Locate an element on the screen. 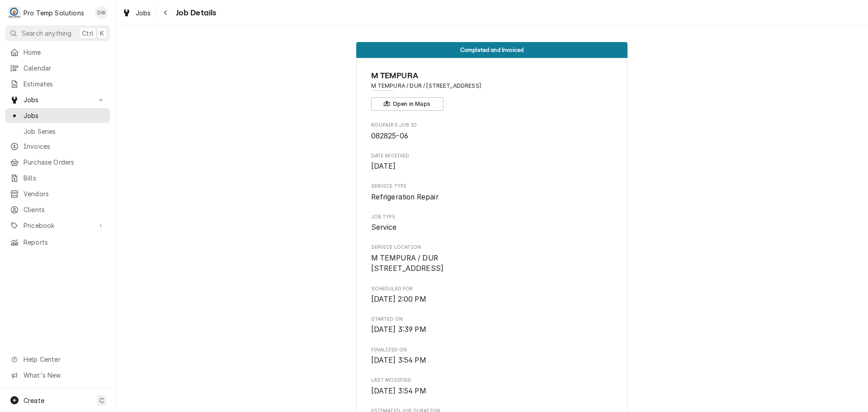  div: Dana Williams's Avatar is located at coordinates (101, 13).